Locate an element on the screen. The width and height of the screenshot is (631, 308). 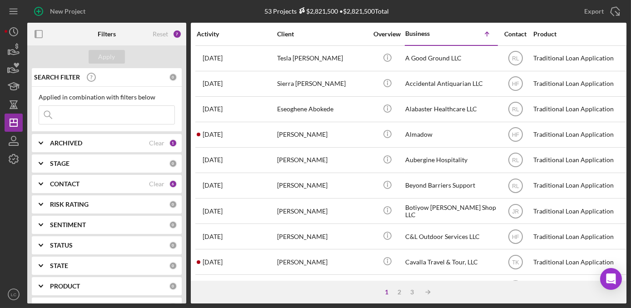
b: Filters is located at coordinates (107, 34).